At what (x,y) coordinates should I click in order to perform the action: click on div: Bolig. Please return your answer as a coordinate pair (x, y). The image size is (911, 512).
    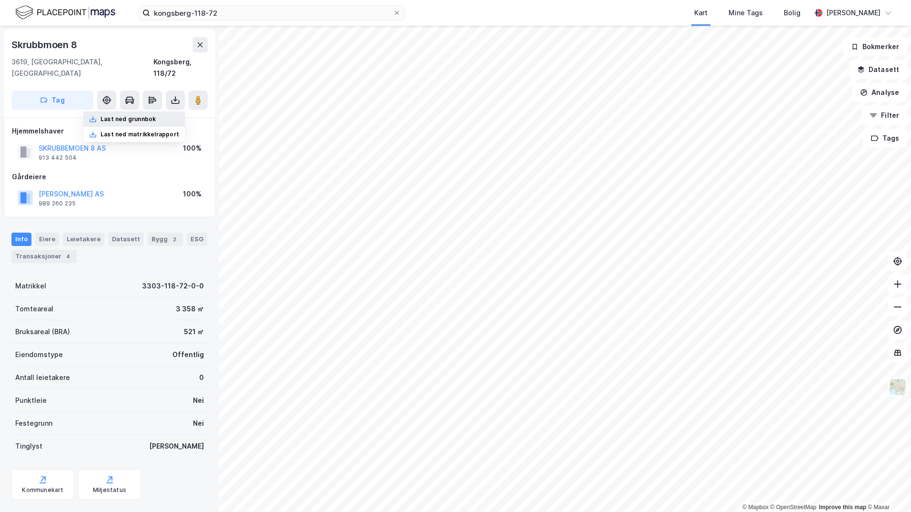
    Looking at the image, I should click on (792, 13).